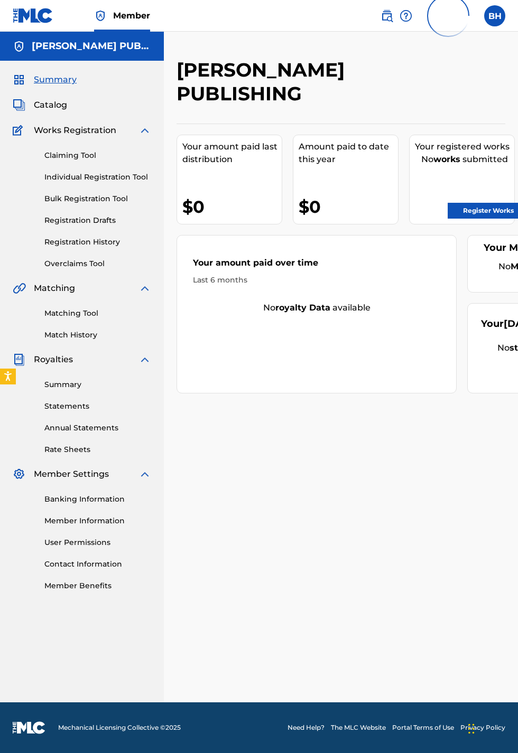  I want to click on div: Amount paid to date this year, so click(348, 153).